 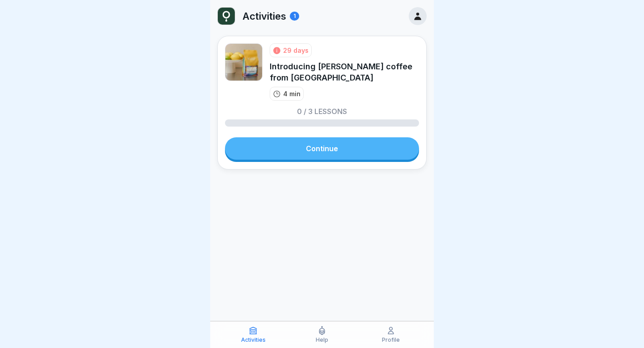 What do you see at coordinates (292, 93) in the screenshot?
I see `p: 4 min` at bounding box center [292, 93].